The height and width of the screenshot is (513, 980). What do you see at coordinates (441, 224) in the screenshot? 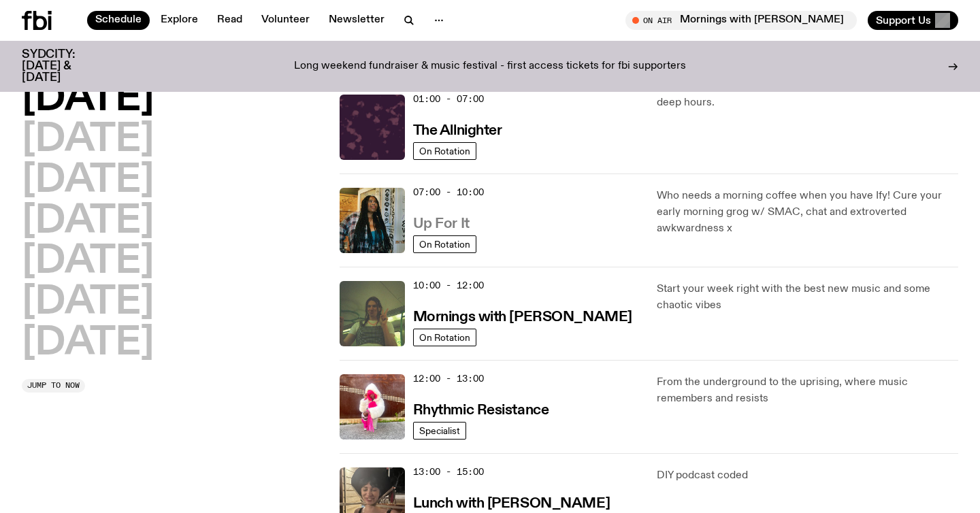
I see `h3: Up For It` at bounding box center [441, 224].